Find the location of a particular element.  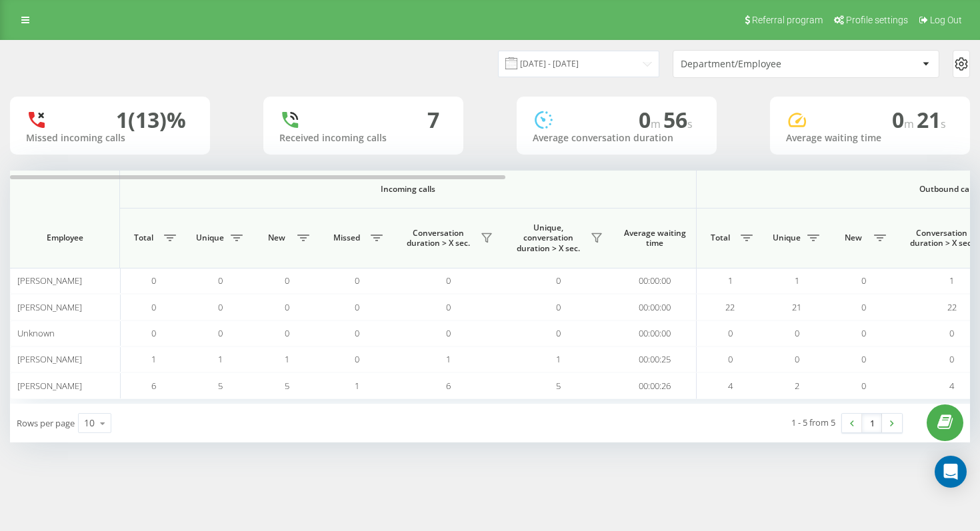

a: 1 is located at coordinates (873, 424).